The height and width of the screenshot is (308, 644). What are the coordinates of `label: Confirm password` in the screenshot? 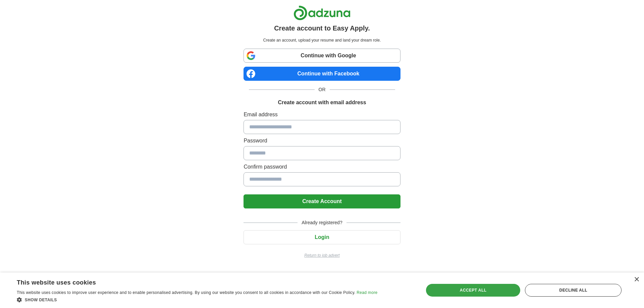 It's located at (322, 167).